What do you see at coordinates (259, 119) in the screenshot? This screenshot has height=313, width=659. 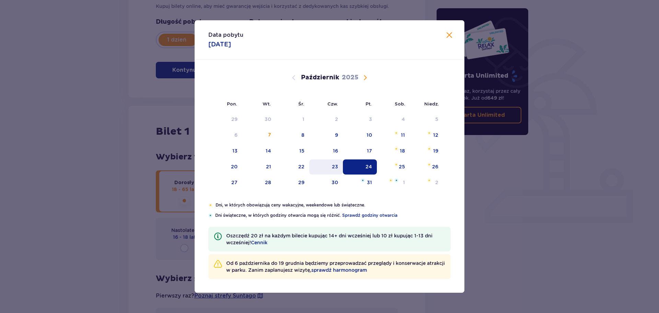 I see `td: Data niedostępna. wtorek, 30 września 2025` at bounding box center [259, 119].